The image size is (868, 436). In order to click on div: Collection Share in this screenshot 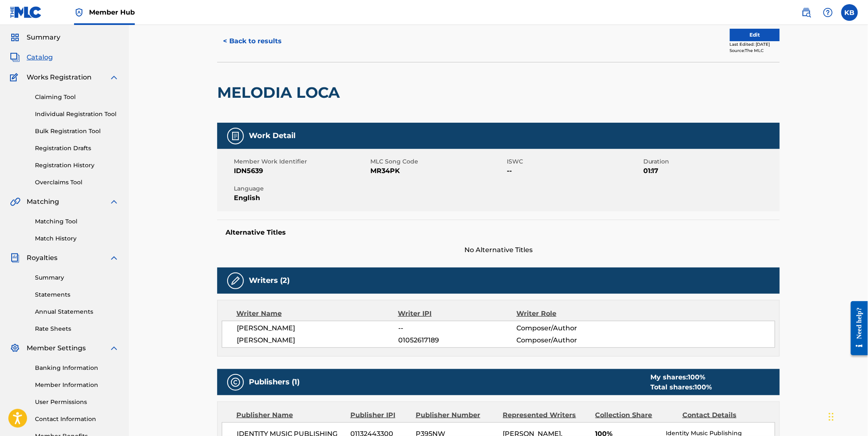, I will do `click(636, 416)`.